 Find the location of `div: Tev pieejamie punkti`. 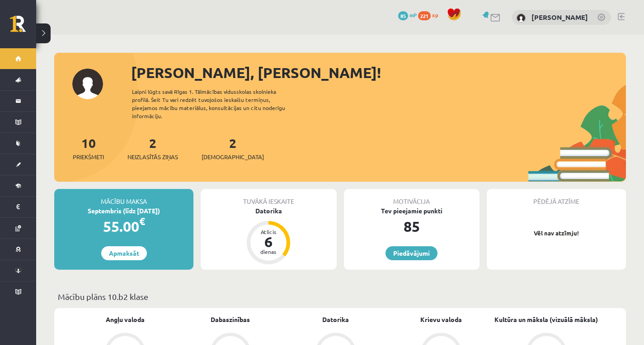

div: Tev pieejamie punkti is located at coordinates (412, 211).